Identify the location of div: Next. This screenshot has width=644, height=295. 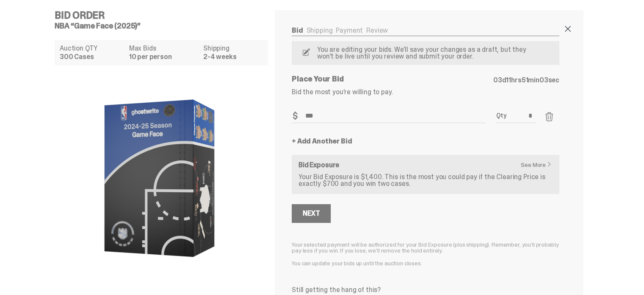
(311, 213).